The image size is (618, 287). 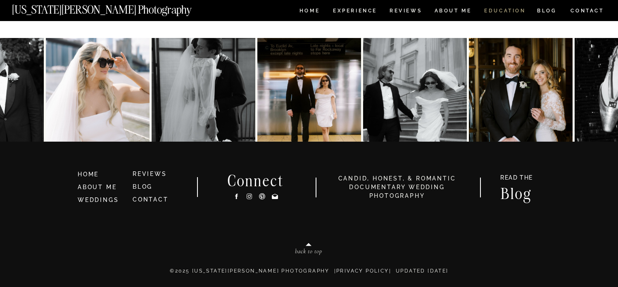 I want to click on a: Experience, so click(x=354, y=12).